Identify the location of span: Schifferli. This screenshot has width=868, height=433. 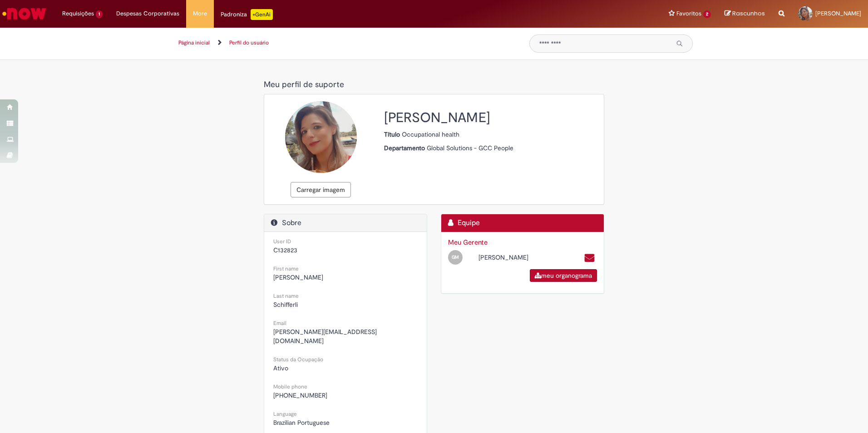
(286, 304).